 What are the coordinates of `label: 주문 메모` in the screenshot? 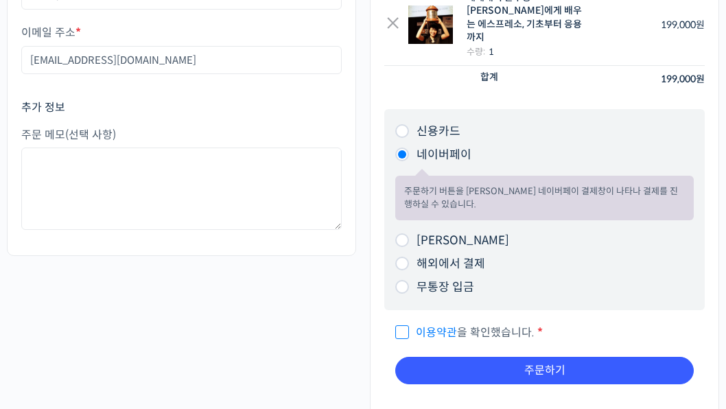 It's located at (181, 135).